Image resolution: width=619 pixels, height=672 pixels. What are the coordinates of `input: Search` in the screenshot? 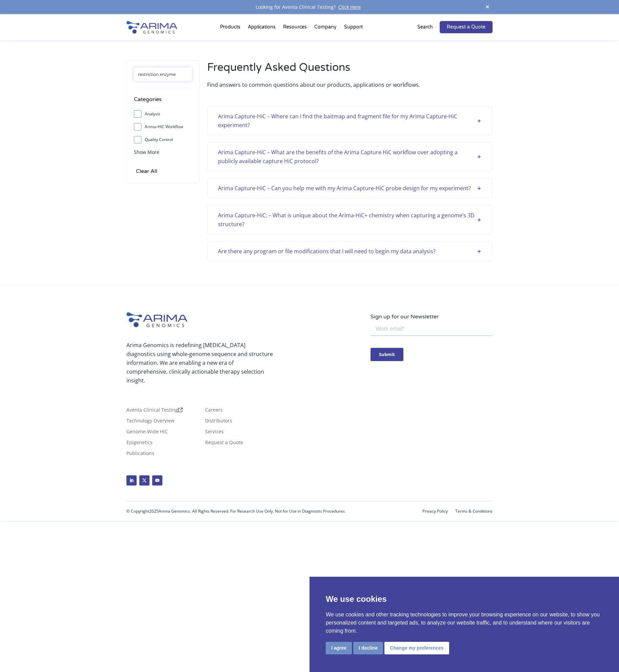 It's located at (163, 74).